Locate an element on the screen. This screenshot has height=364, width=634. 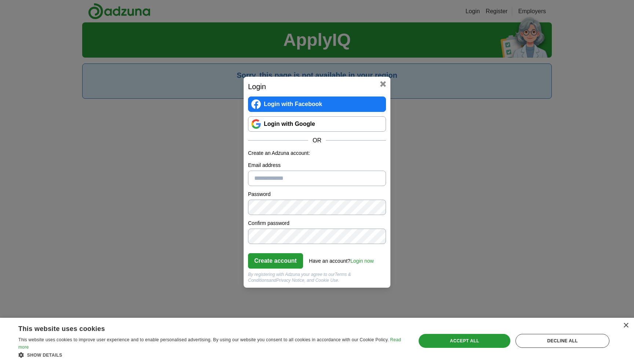
label: Password is located at coordinates (317, 194).